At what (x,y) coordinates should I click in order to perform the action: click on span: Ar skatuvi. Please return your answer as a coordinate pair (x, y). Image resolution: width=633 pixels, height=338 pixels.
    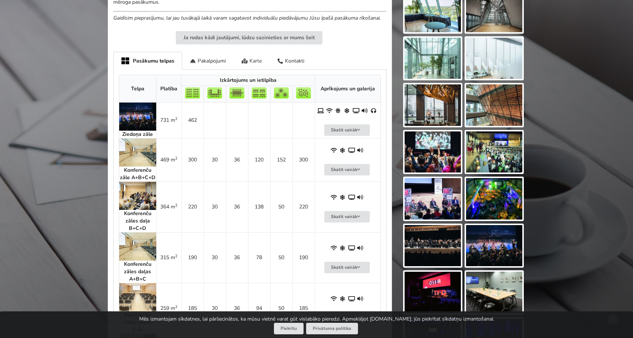
    Looking at the image, I should click on (321, 111).